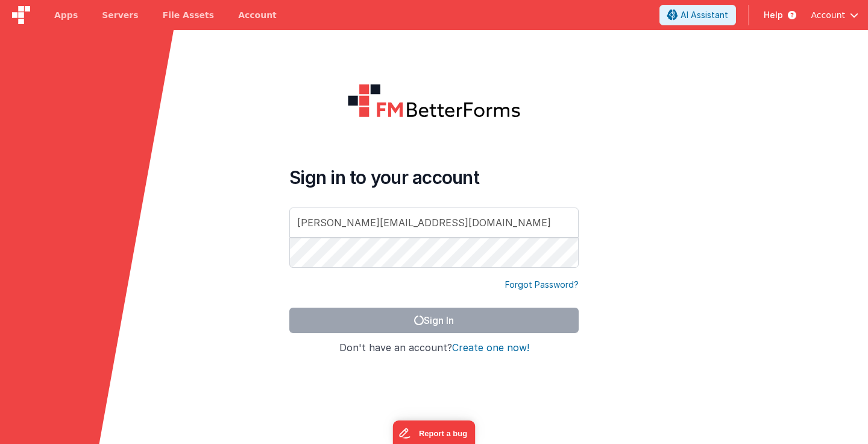  I want to click on span: Servers, so click(120, 15).